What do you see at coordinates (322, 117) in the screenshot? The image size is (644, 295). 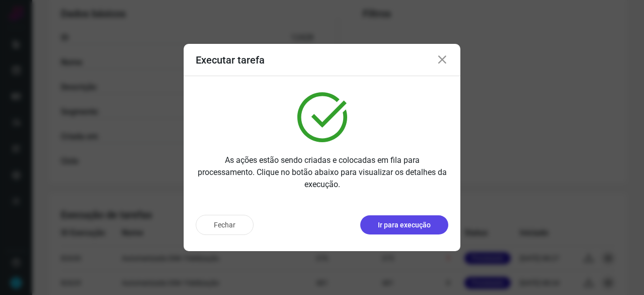 I see `img: verified.svg` at bounding box center [322, 117].